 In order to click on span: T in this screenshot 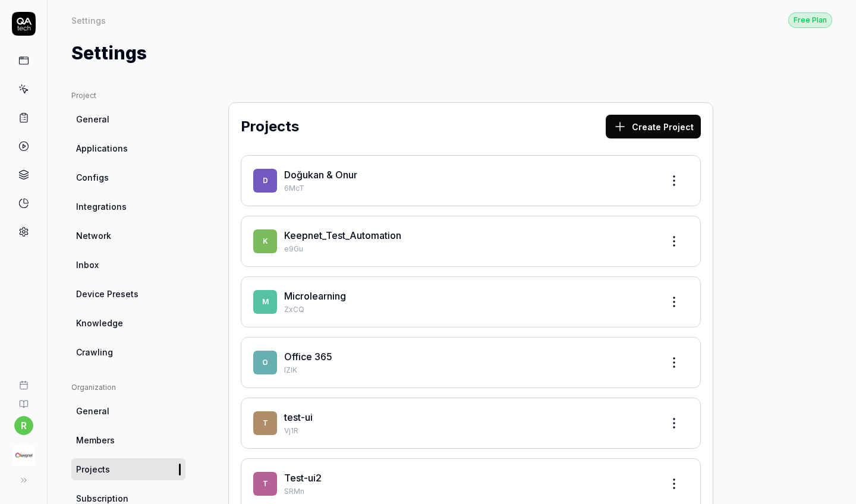, I will do `click(265, 483)`.